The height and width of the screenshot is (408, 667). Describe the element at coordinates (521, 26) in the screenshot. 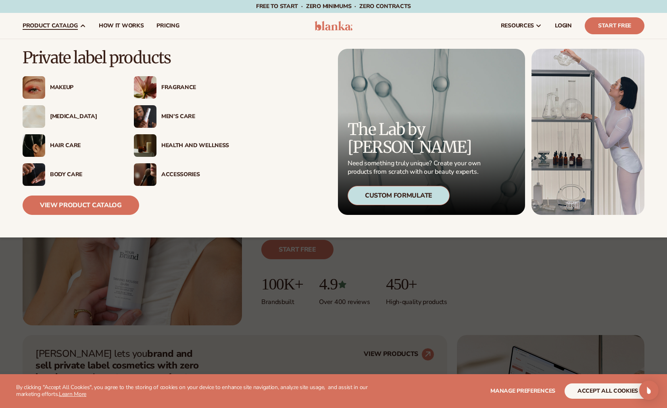

I see `a: resources` at that location.